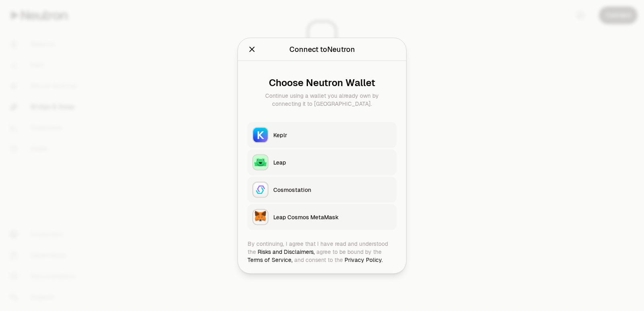  What do you see at coordinates (322, 189) in the screenshot?
I see `button: CosmostationCosmostation` at bounding box center [322, 189].